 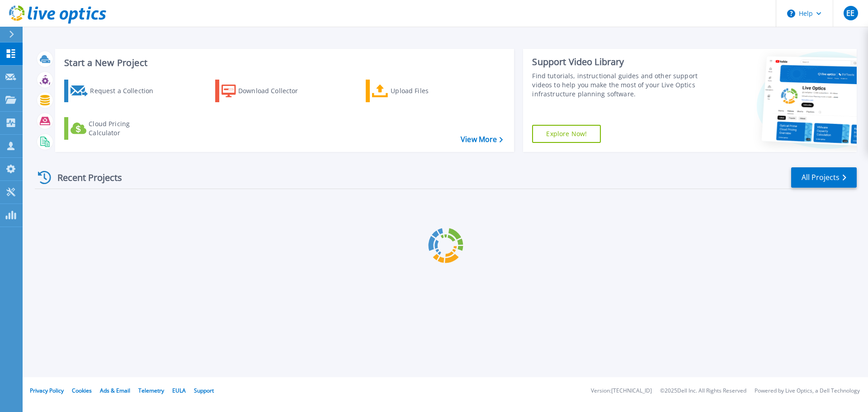 What do you see at coordinates (126, 91) in the screenshot?
I see `div: Request a Collection` at bounding box center [126, 91].